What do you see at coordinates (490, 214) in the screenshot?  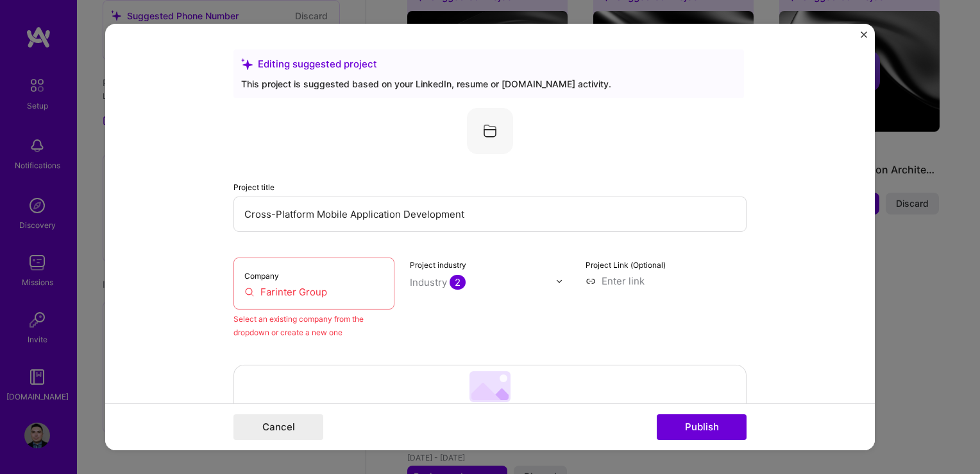 I see `input: Enter the name of the project` at bounding box center [490, 214].